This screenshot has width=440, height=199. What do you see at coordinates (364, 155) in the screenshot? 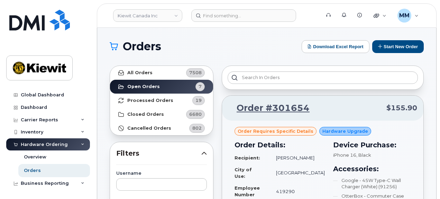
I see `span: , Black` at bounding box center [364, 155].